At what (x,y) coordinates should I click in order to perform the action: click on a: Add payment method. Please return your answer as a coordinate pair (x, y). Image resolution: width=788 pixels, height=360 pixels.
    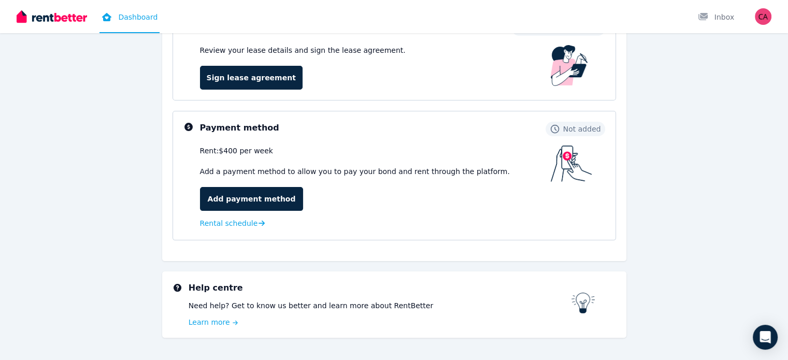
    Looking at the image, I should click on (252, 199).